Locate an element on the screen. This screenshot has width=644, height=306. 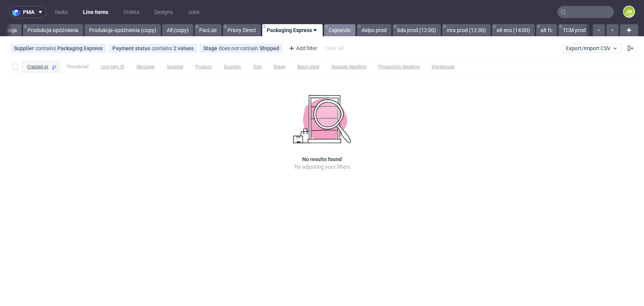
span: does not contain is located at coordinates (239, 48).